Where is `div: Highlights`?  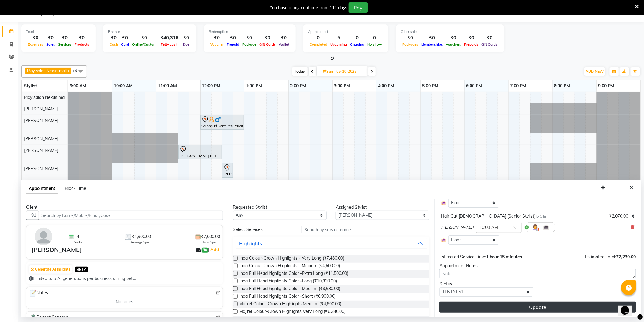 div: Highlights is located at coordinates (250, 243).